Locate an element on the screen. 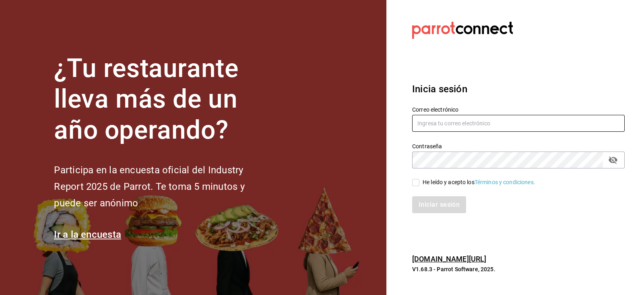 Image resolution: width=644 pixels, height=295 pixels. h2: Participa en la encuesta oficial del Industry Report 2025 de Parrot. Te toma 5 minutos y puede se... is located at coordinates (163, 187).